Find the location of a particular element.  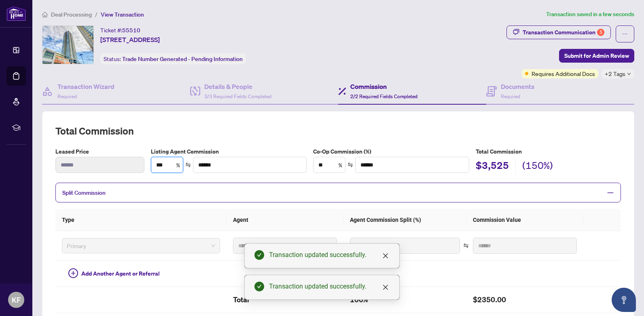

img: IMG-W12372691_1.jpg is located at coordinates (68, 45).